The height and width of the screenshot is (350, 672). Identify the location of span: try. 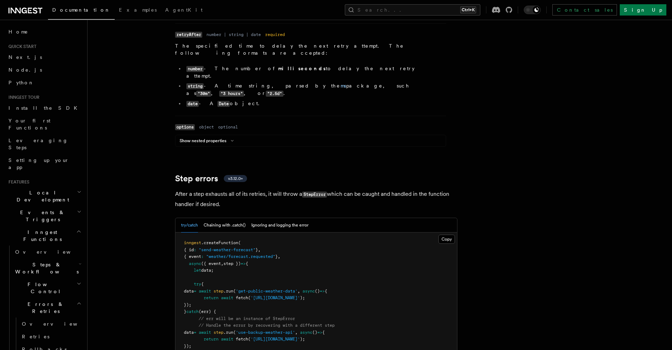
(197, 284).